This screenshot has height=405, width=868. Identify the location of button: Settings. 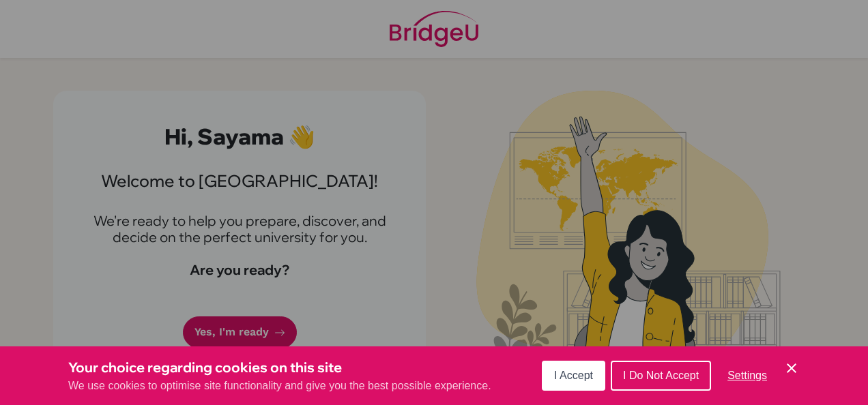
(747, 376).